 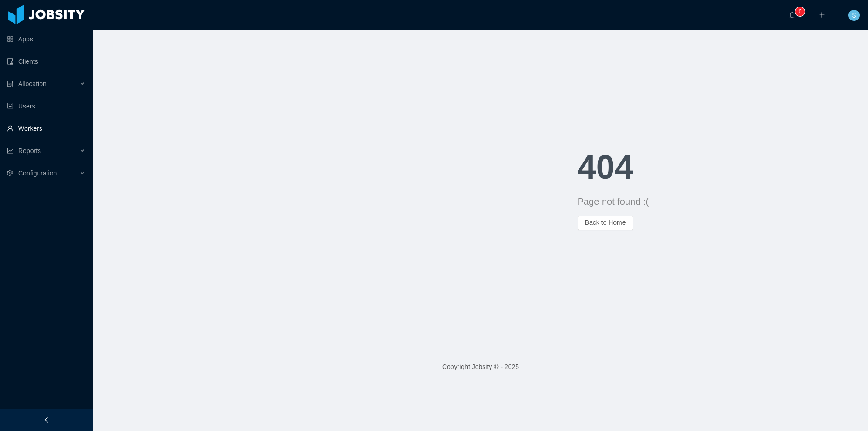 I want to click on footer: Copyright Jobsity © - 2025, so click(x=480, y=367).